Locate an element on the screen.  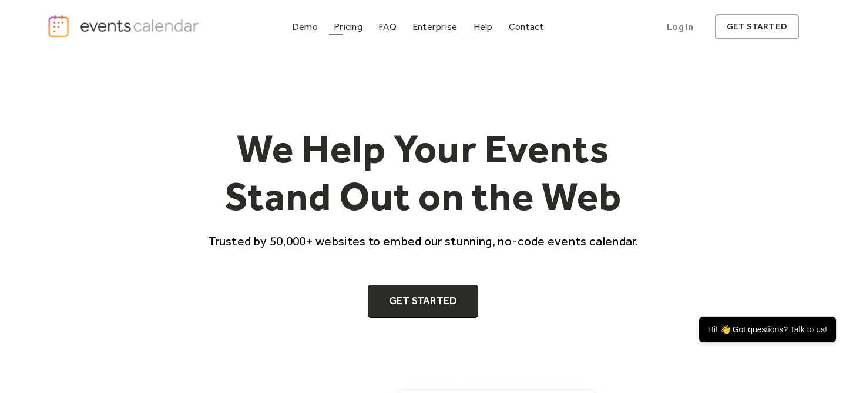
a: Demo is located at coordinates (305, 26).